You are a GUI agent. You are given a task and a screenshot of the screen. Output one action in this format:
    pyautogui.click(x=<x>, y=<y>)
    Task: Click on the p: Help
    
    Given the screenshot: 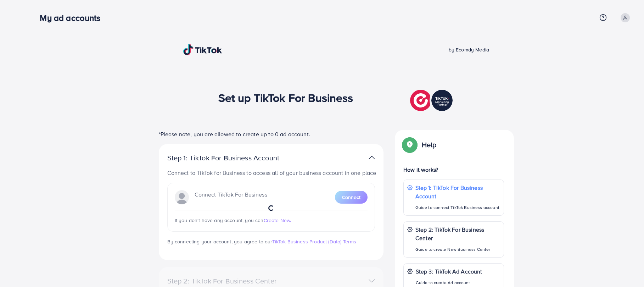 What is the action you would take?
    pyautogui.click(x=429, y=145)
    